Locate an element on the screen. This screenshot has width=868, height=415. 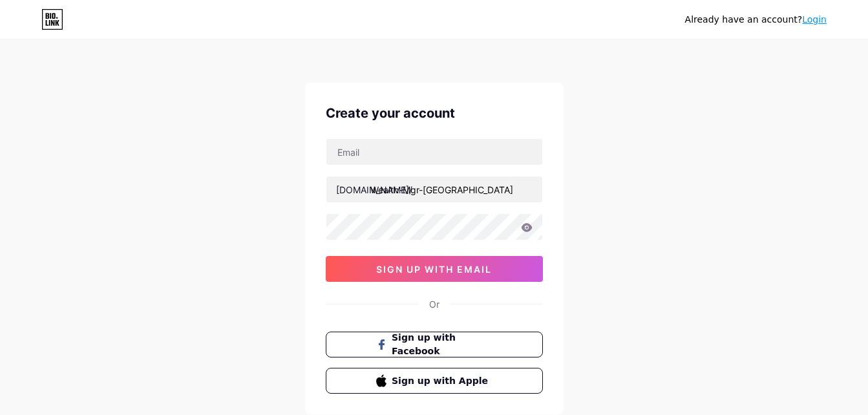
div: Or is located at coordinates (435, 303).